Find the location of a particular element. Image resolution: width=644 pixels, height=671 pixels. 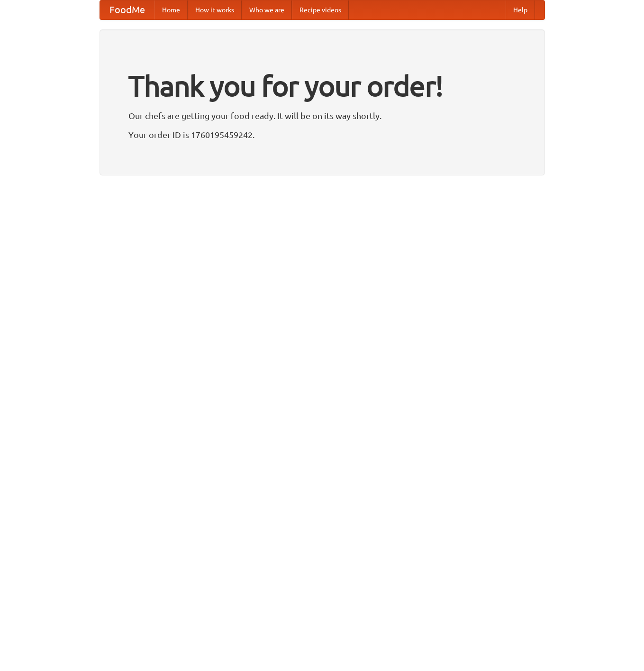

p: Our chefs are getting your food ready. It will be on its way shortly. is located at coordinates (322, 116).